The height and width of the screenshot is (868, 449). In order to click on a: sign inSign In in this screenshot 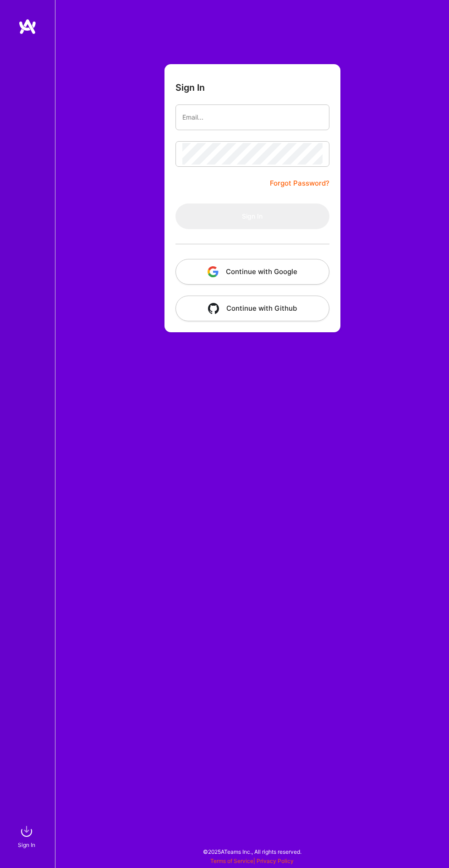, I will do `click(27, 836)`.